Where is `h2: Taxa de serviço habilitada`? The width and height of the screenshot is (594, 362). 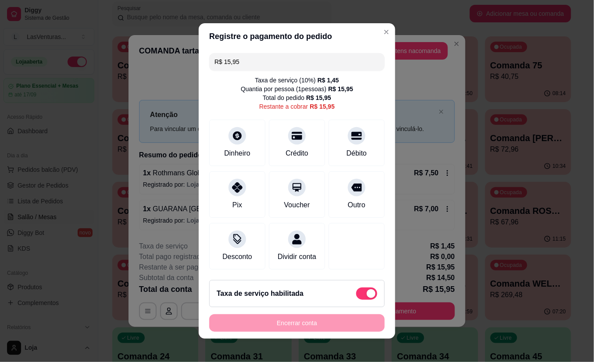 h2: Taxa de serviço habilitada is located at coordinates (260, 294).